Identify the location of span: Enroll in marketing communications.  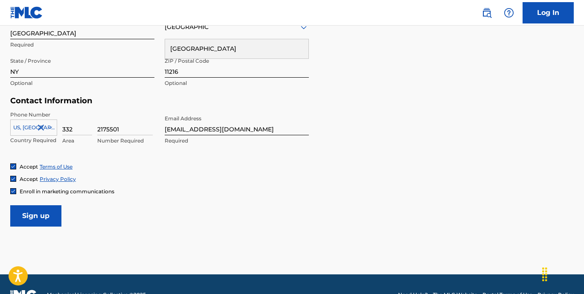
(67, 191).